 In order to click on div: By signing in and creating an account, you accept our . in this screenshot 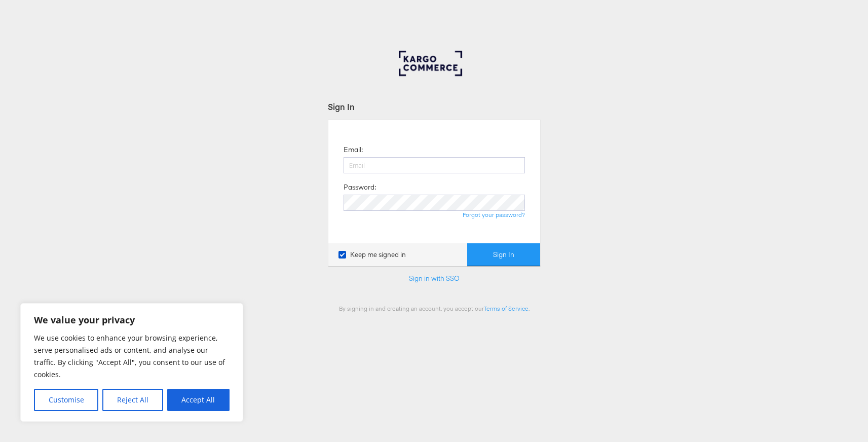, I will do `click(434, 308)`.